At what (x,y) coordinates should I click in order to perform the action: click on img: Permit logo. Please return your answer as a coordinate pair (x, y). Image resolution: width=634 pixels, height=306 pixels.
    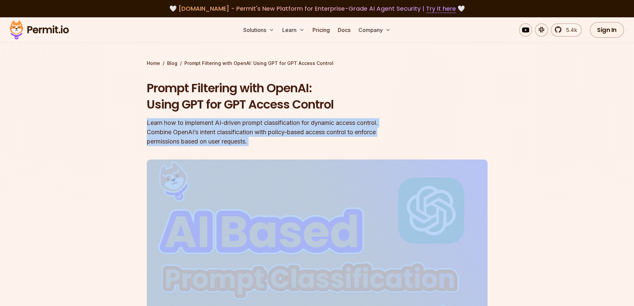
    Looking at the image, I should click on (39, 30).